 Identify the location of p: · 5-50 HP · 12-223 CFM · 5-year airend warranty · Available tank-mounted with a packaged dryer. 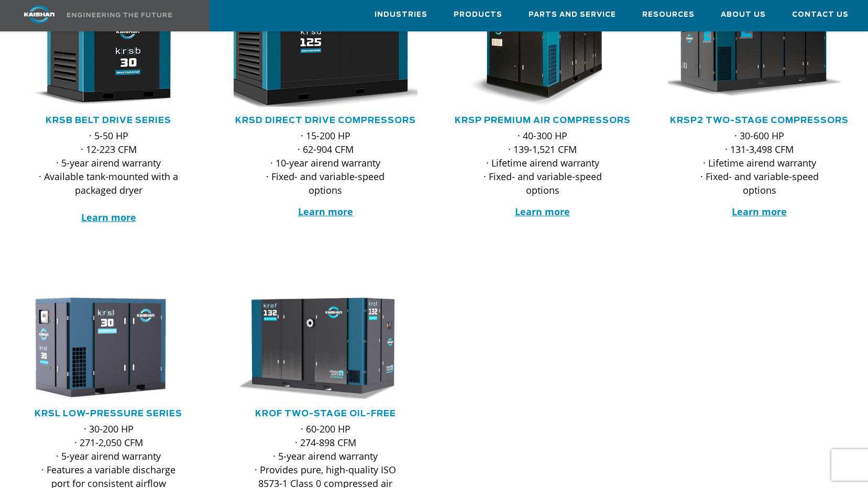
(109, 176).